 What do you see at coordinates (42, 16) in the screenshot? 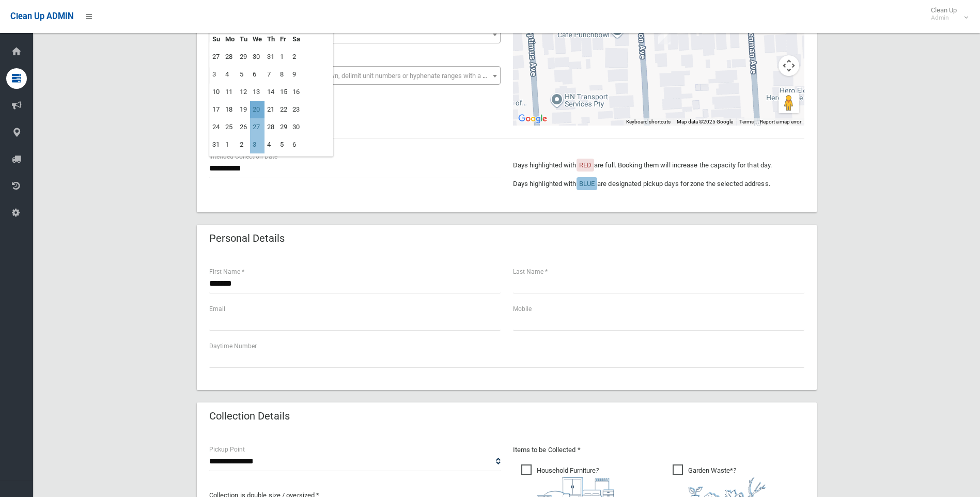
I see `span: Clean Up ADMIN` at bounding box center [42, 16].